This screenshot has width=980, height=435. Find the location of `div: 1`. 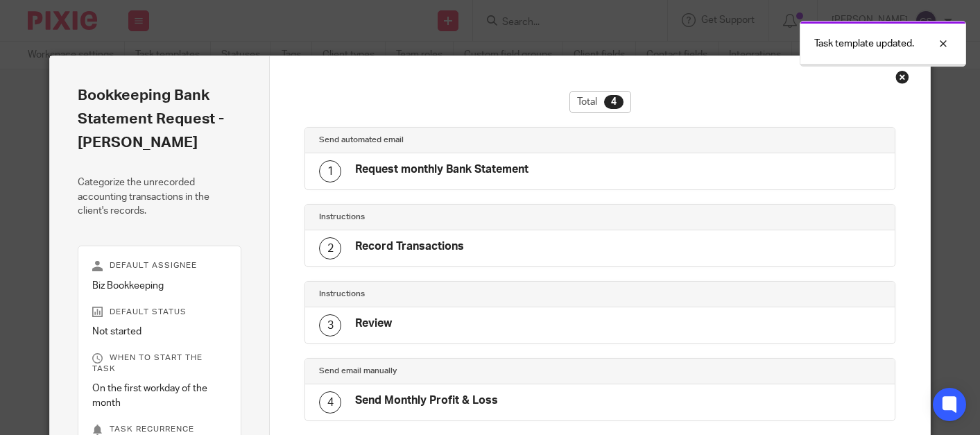

div: 1 is located at coordinates (330, 172).